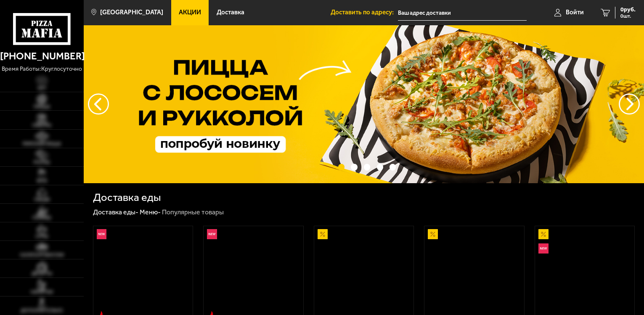 This screenshot has height=315, width=644. What do you see at coordinates (98, 104) in the screenshot?
I see `button: следующий` at bounding box center [98, 104].